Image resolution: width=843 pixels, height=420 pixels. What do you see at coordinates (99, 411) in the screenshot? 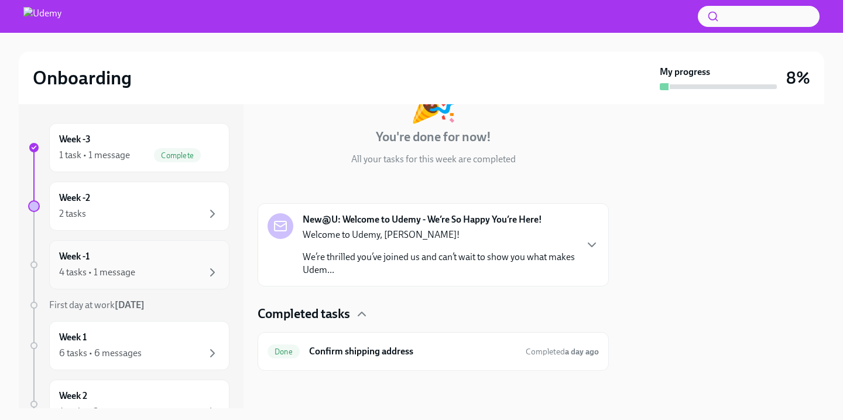
I see `div: 4 tasks • 2 messages` at bounding box center [99, 411].